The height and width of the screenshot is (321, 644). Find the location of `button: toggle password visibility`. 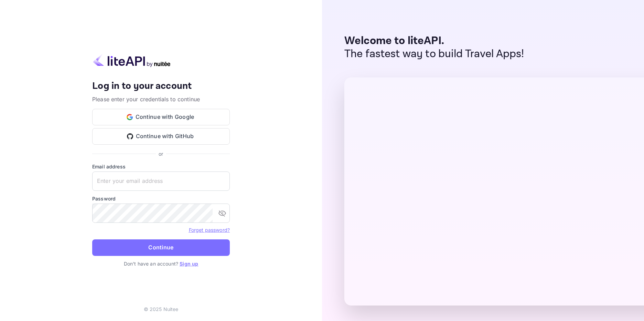

button: toggle password visibility is located at coordinates (222, 213).